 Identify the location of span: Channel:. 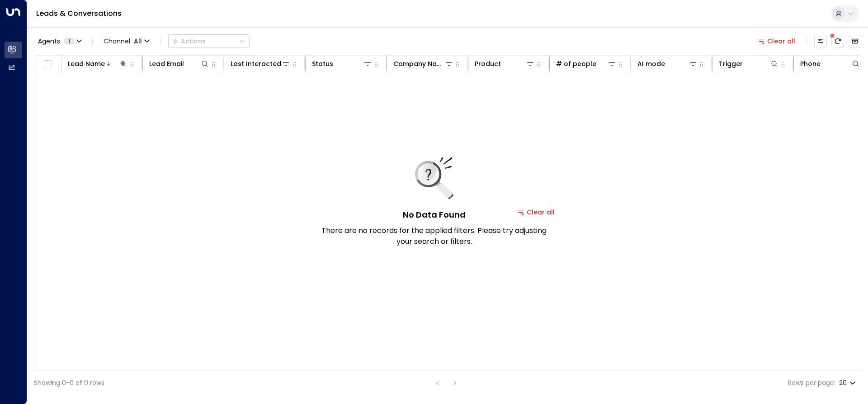
(127, 41).